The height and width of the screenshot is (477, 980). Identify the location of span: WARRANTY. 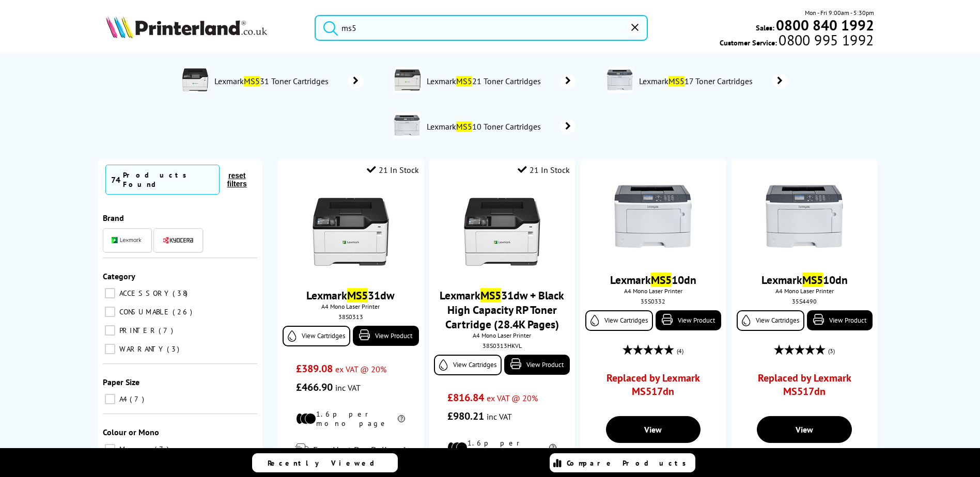
(141, 349).